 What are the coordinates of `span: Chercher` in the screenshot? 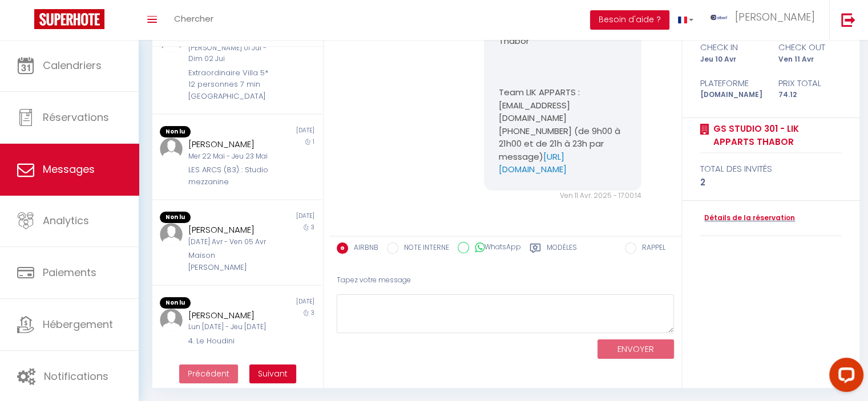 It's located at (193, 19).